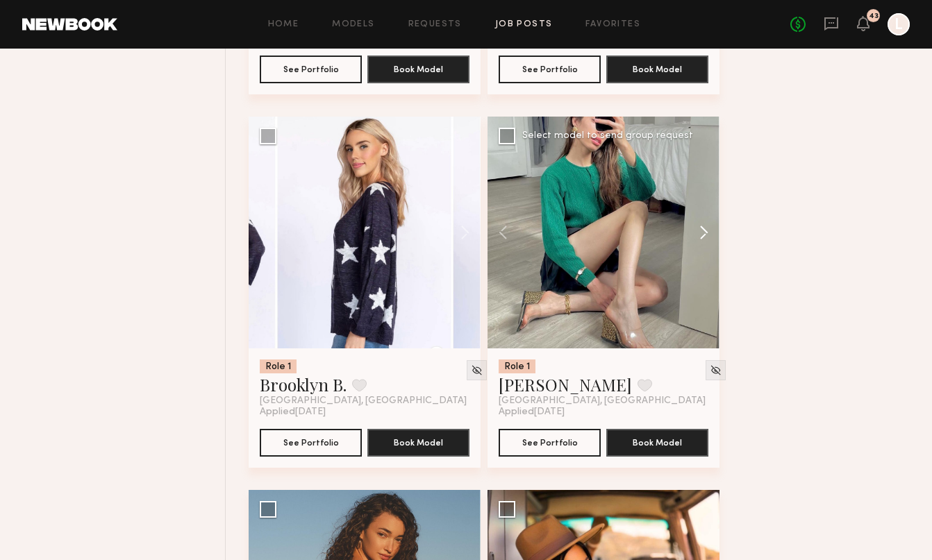 The width and height of the screenshot is (932, 560). What do you see at coordinates (899, 24) in the screenshot?
I see `a: L` at bounding box center [899, 24].